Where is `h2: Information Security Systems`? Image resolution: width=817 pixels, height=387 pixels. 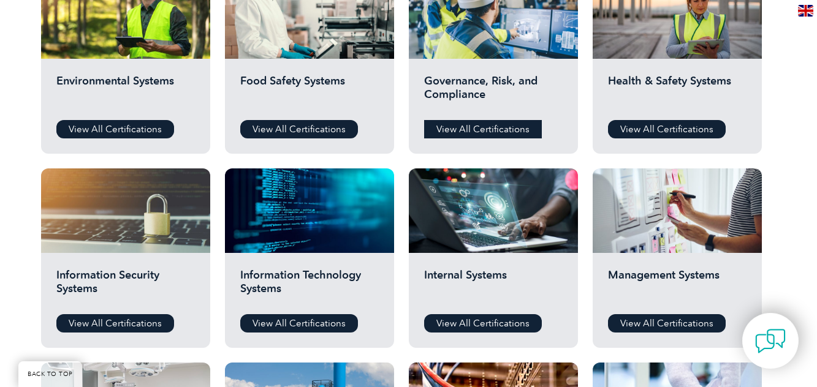 h2: Information Security Systems is located at coordinates (126, 287).